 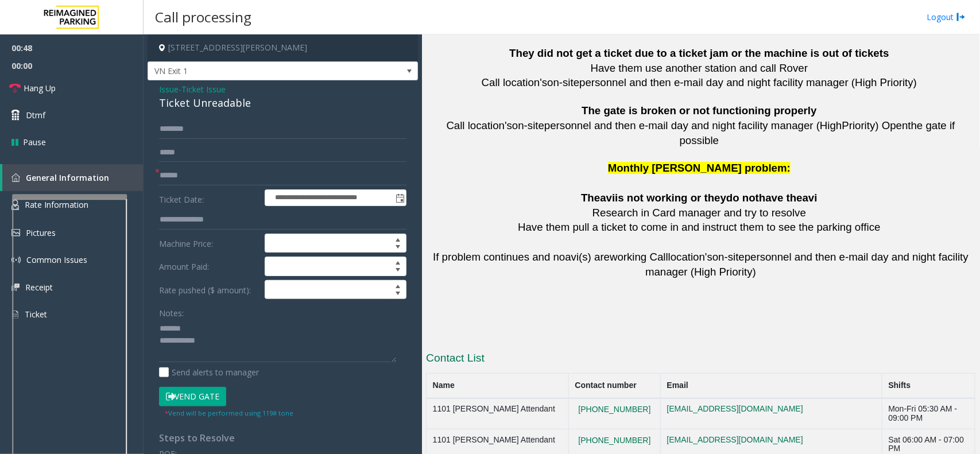 What do you see at coordinates (743, 197) in the screenshot?
I see `span: do not` at bounding box center [743, 197].